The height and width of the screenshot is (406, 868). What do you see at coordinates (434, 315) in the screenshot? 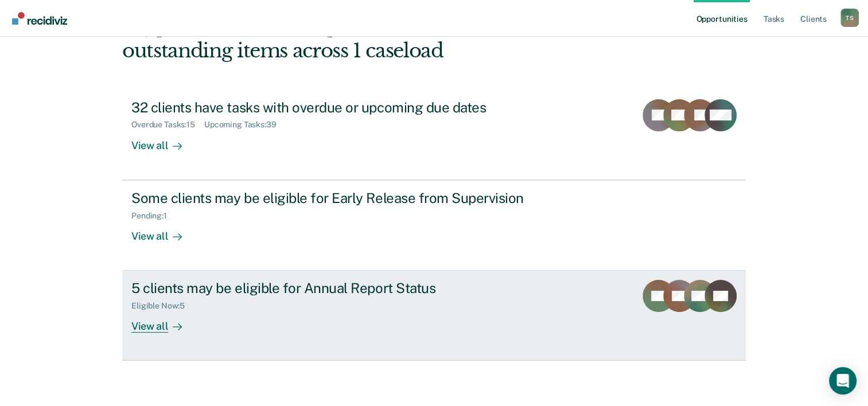
I see `a: 5 clients may be eligible for Annual Report StatusEligible Now:5View all` at bounding box center [434, 315].